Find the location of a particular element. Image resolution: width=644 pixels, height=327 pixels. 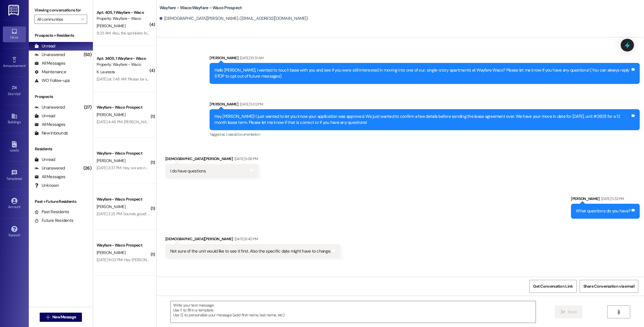

a: Inbox is located at coordinates (15, 34).